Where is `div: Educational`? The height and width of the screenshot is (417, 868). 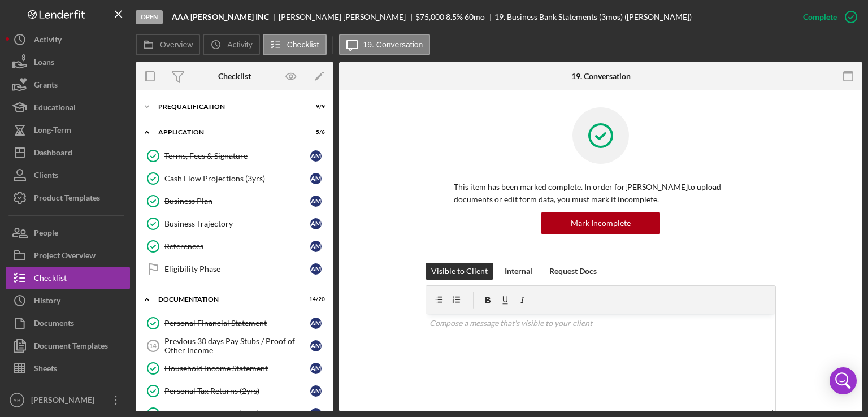
div: Educational is located at coordinates (55, 109).